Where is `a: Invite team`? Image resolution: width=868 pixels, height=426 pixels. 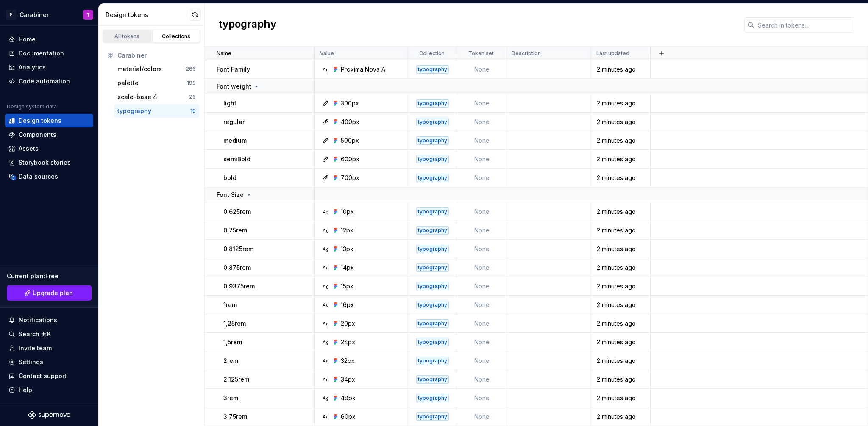 a: Invite team is located at coordinates (49, 348).